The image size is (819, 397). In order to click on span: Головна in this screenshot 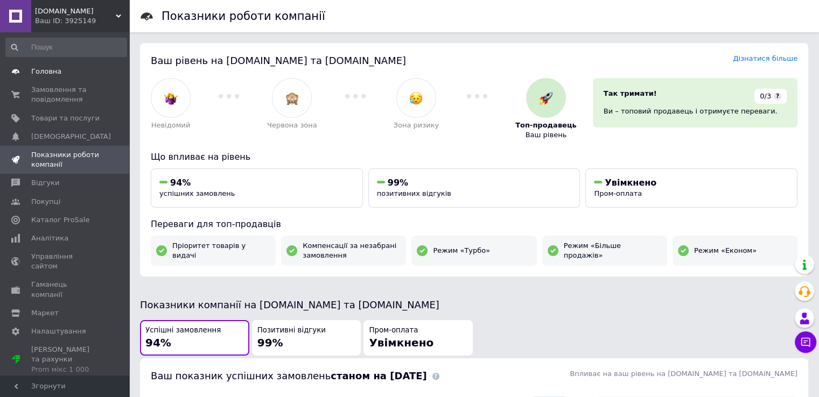, I will do `click(46, 72)`.